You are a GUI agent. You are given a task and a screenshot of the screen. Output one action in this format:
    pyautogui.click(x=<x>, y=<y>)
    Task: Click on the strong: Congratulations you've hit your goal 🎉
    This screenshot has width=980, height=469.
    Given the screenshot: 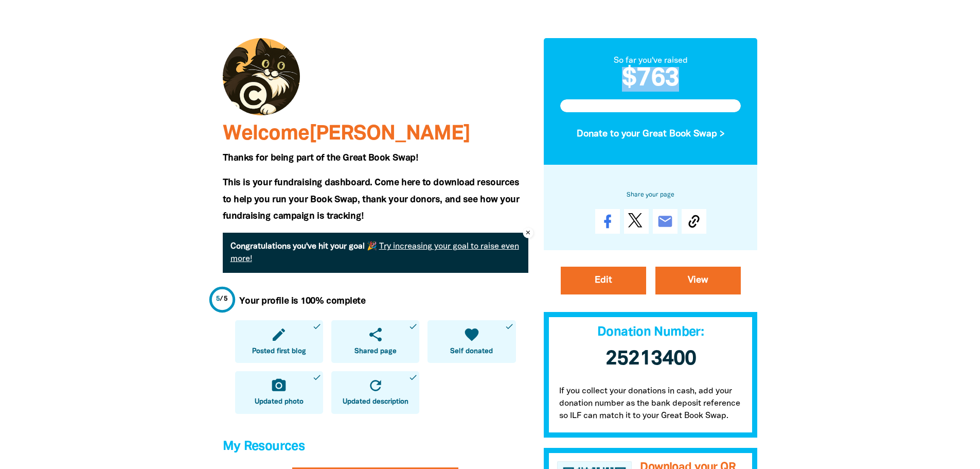 What is the action you would take?
    pyautogui.click(x=303, y=247)
    